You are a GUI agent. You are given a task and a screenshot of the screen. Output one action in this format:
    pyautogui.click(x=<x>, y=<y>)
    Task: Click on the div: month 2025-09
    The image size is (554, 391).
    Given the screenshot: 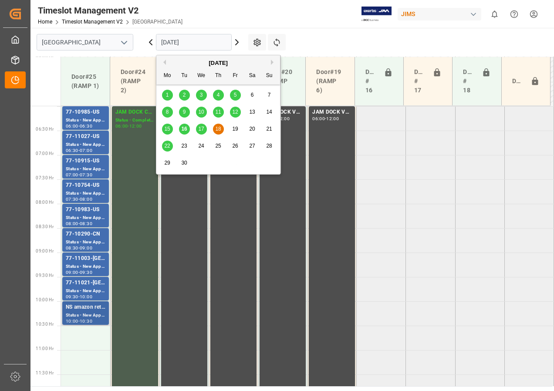 What is the action you would take?
    pyautogui.click(x=218, y=129)
    